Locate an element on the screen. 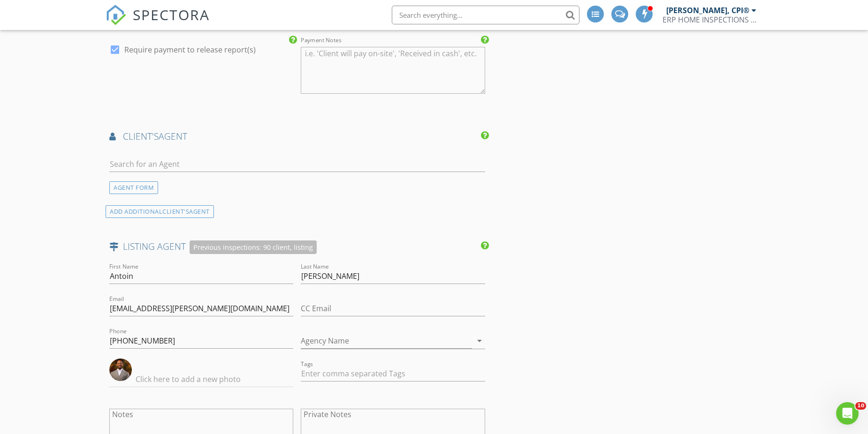 This screenshot has height=434, width=868. input: Click here to add a new photo is located at coordinates (201, 379).